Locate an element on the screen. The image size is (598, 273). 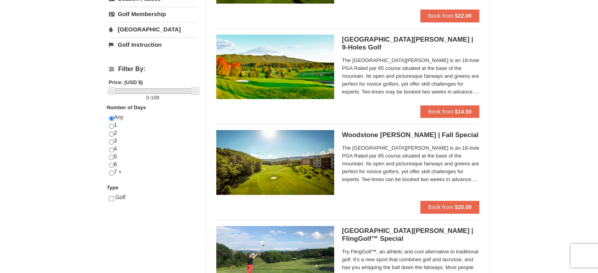
a: Golf Membership is located at coordinates (152, 14).